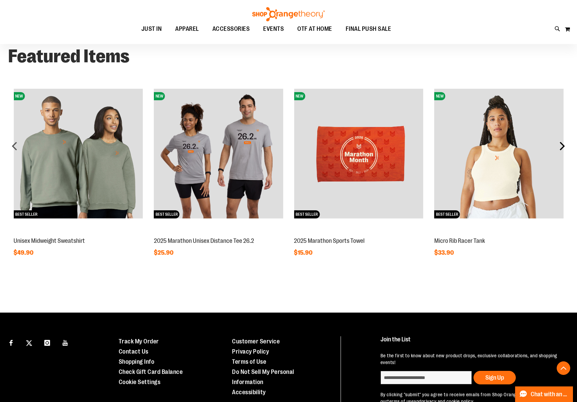 The image size is (577, 402). I want to click on span: $49.90, so click(24, 252).